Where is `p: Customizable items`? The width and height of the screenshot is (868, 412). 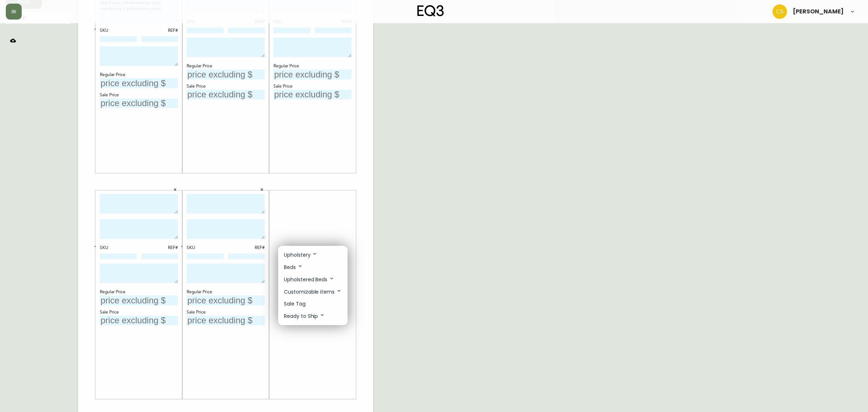
p: Customizable items is located at coordinates (313, 292).